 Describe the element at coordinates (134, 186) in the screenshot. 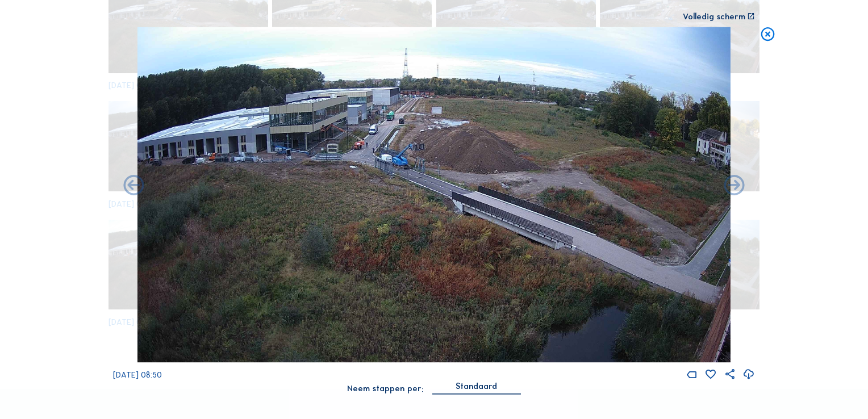

I see `i: Forward` at that location.